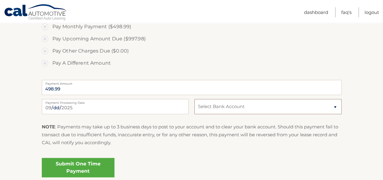 This screenshot has width=383, height=180. I want to click on input: Payment Amount, so click(192, 87).